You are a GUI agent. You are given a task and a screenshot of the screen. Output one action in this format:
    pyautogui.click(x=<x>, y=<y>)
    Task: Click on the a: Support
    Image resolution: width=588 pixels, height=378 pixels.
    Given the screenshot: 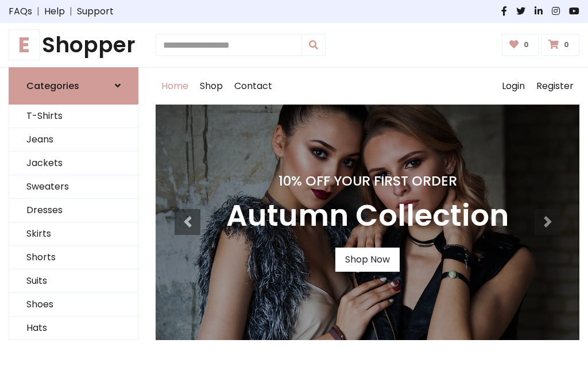 What is the action you would take?
    pyautogui.click(x=95, y=12)
    